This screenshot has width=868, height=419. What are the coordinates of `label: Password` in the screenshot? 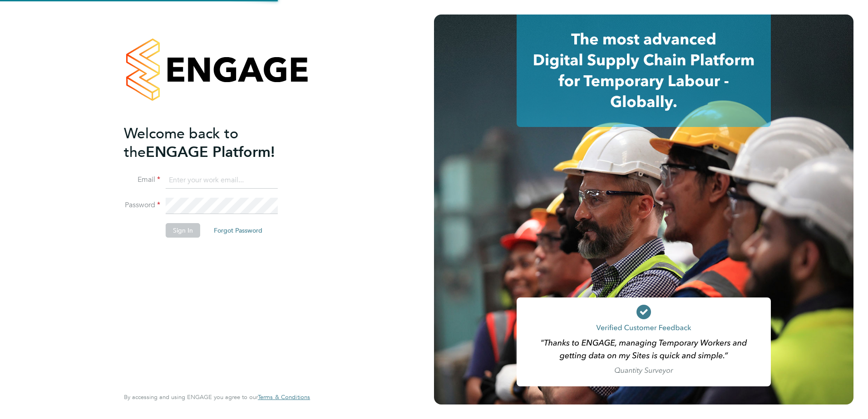 It's located at (142, 205).